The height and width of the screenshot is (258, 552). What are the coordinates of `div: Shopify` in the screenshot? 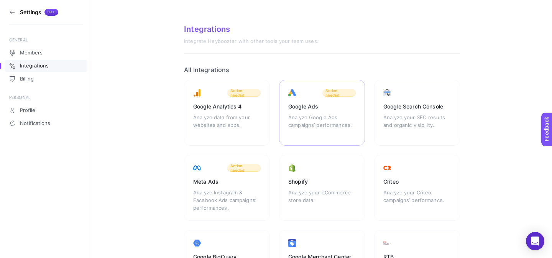 It's located at (322, 182).